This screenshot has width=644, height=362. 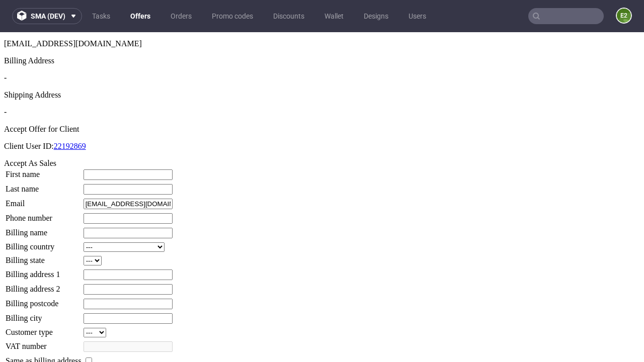 What do you see at coordinates (43, 286) in the screenshot?
I see `td: Billing city` at bounding box center [43, 286].